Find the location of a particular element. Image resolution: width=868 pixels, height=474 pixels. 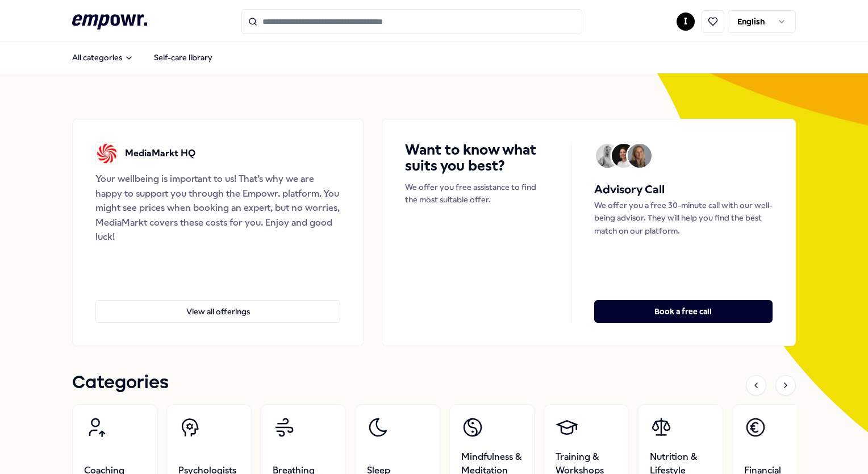

a: Self-care library is located at coordinates (183, 57).